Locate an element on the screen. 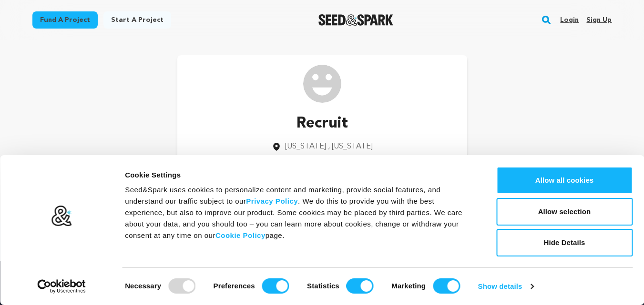 Image resolution: width=644 pixels, height=305 pixels. button: Hide Details is located at coordinates (564, 243).